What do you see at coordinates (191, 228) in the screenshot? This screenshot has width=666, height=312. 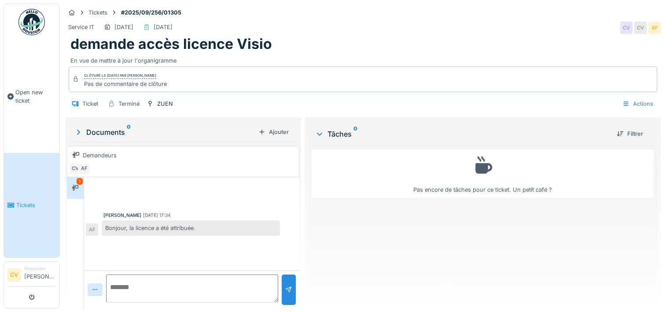 I see `div: Bonjour, la licence a été attribuée.` at bounding box center [191, 228].